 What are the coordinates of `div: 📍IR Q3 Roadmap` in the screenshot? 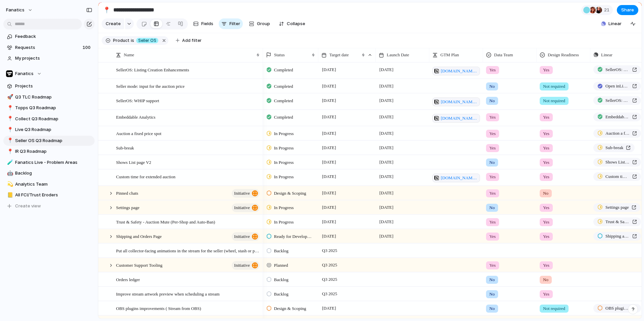 It's located at (49, 152).